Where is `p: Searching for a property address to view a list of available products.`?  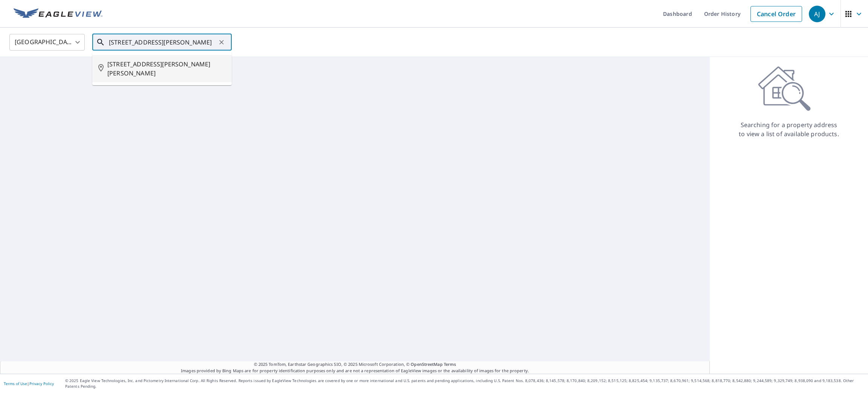
p: Searching for a property address to view a list of available products. is located at coordinates (789, 130).